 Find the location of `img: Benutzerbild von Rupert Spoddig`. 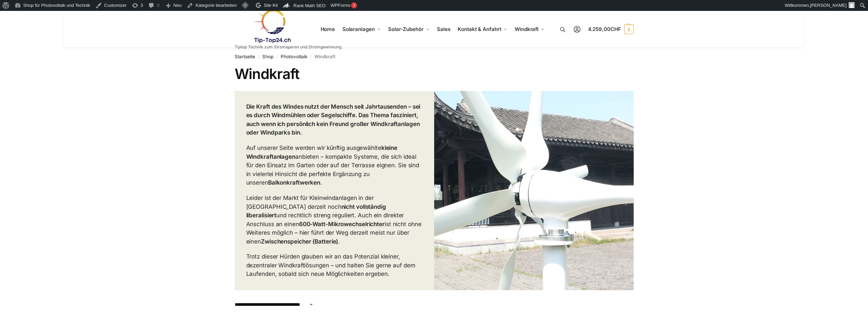

img: Benutzerbild von Rupert Spoddig is located at coordinates (851, 5).